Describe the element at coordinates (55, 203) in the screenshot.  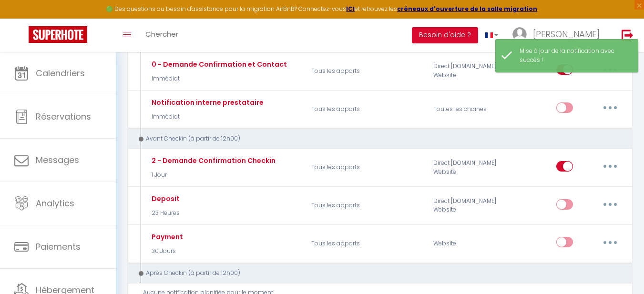
I see `span: Analytics` at that location.